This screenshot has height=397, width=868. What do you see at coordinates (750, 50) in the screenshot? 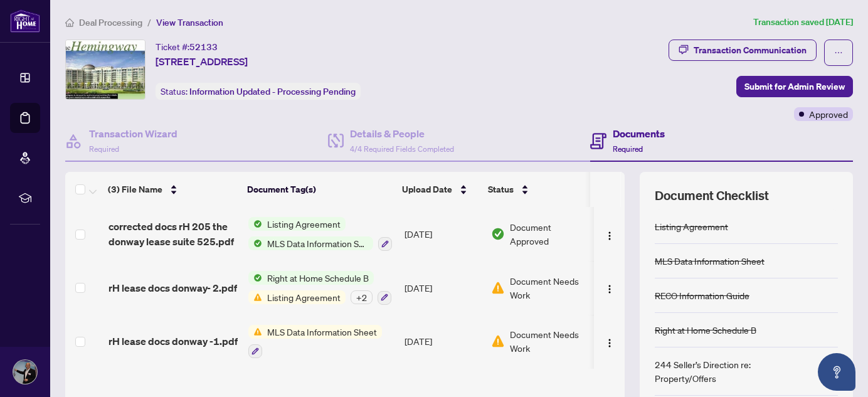
I see `div: Transaction Communication` at bounding box center [750, 50].